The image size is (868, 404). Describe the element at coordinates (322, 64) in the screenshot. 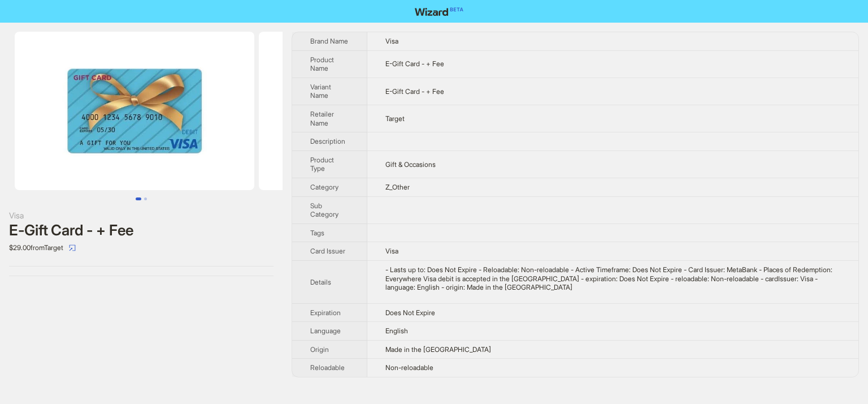

I see `span: Product Name` at that location.